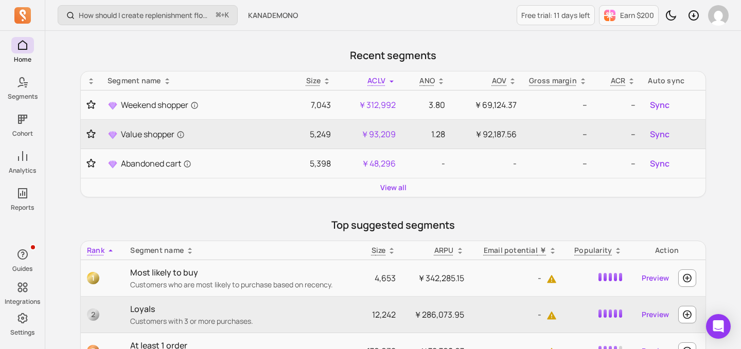 This screenshot has height=349, width=741. What do you see at coordinates (156, 164) in the screenshot?
I see `span: Abandoned cart` at bounding box center [156, 164].